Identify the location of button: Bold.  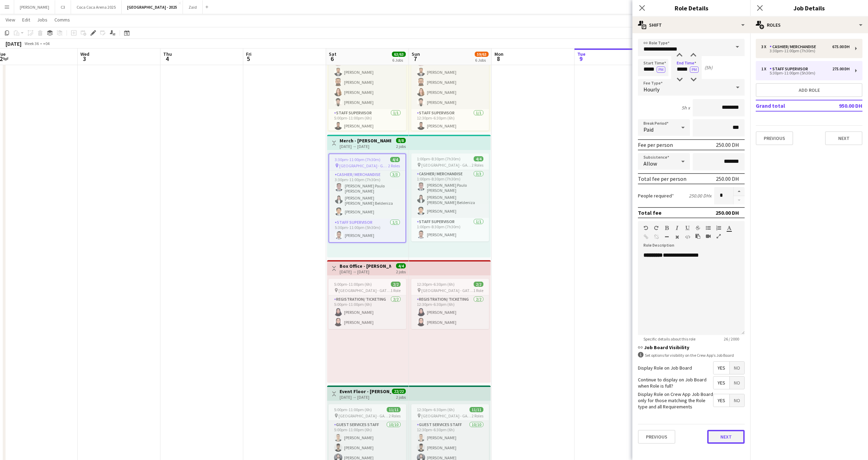
(666, 228).